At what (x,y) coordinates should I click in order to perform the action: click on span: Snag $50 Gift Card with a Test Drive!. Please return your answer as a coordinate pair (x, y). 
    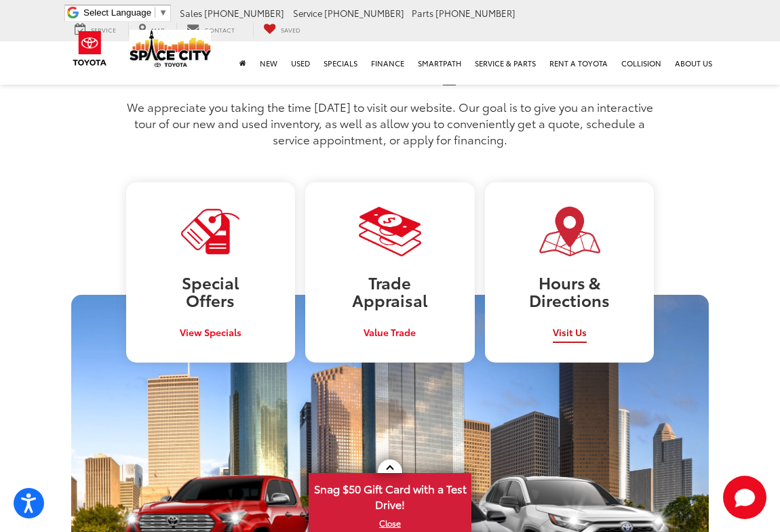
    Looking at the image, I should click on (390, 495).